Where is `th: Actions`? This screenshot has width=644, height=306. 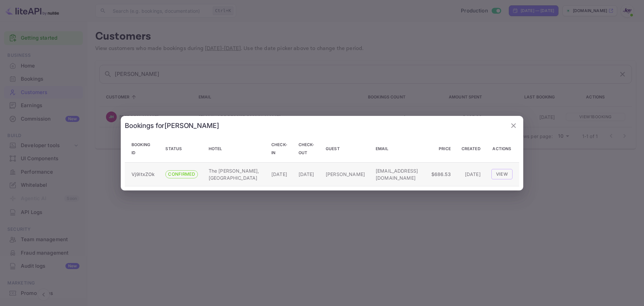
th: Actions is located at coordinates (503, 149).